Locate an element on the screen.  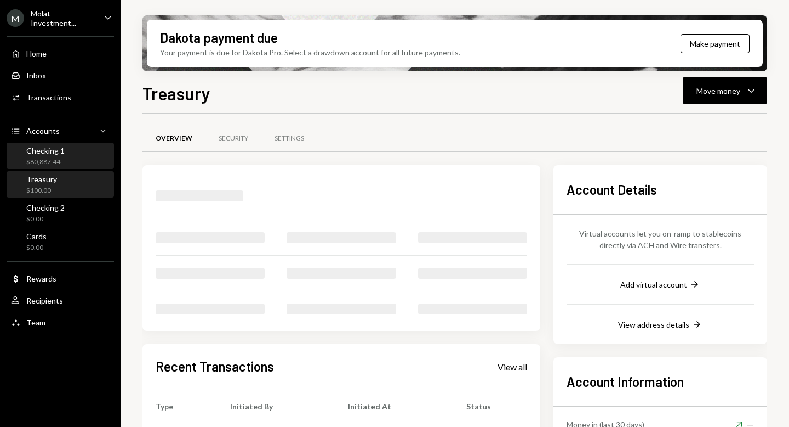
div: Move money is located at coordinates (719, 90).